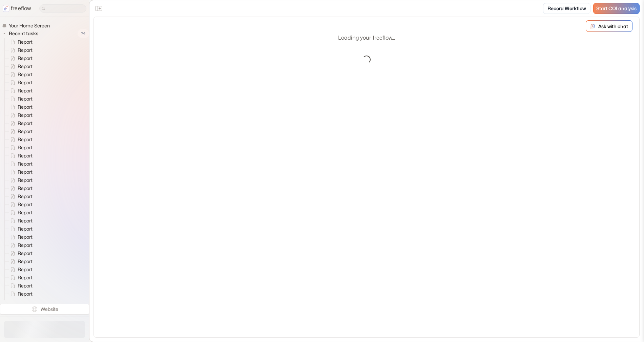  Describe the element at coordinates (567, 9) in the screenshot. I see `a: Record Workflow` at that location.